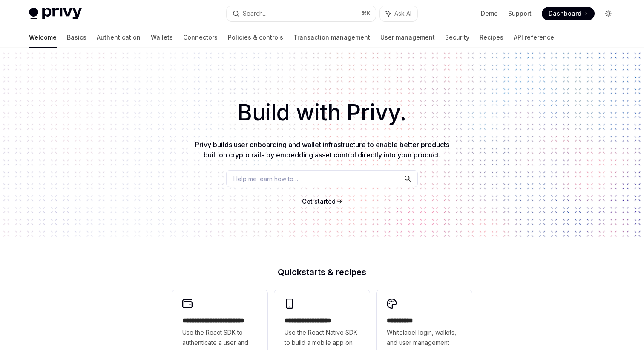  I want to click on button: Ask AI, so click(399, 14).